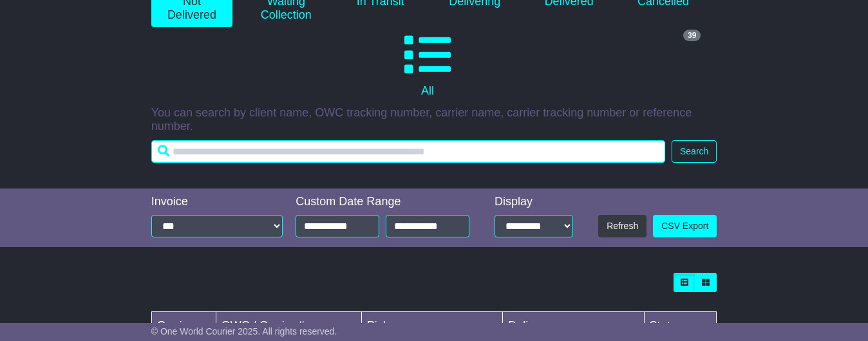 This screenshot has width=868, height=341. I want to click on td: Status, so click(680, 326).